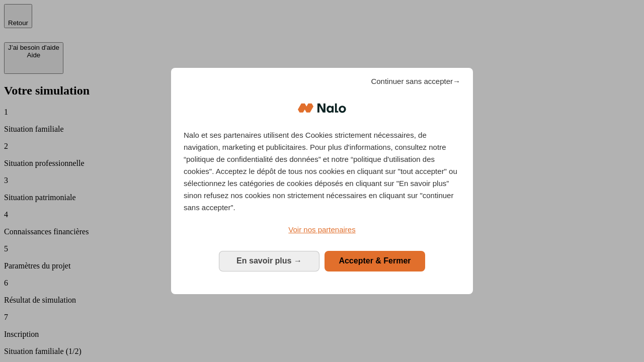 This screenshot has width=644, height=362. I want to click on div: Bienvenue chez Nalo Gestion du consentement, so click(322, 180).